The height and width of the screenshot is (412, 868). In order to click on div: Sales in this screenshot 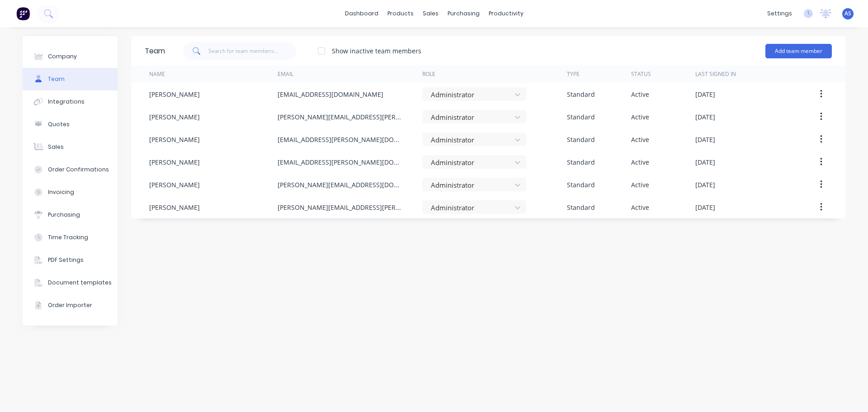, I will do `click(55, 147)`.